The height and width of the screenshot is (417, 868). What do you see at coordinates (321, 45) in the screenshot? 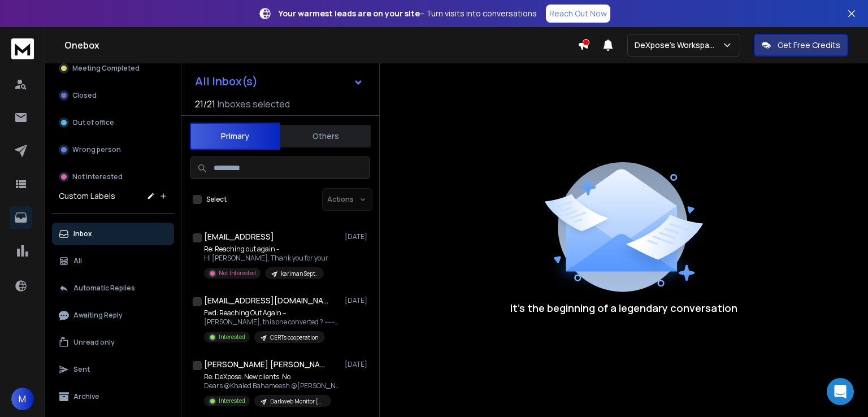
I see `h1: Onebox` at bounding box center [321, 45].